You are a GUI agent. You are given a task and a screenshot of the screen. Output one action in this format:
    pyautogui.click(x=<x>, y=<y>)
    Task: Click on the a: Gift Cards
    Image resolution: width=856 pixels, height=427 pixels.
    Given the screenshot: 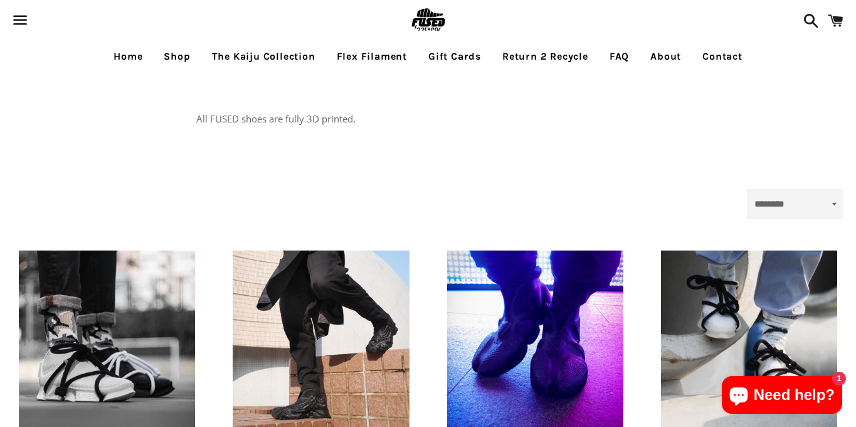 What is the action you would take?
    pyautogui.click(x=455, y=56)
    